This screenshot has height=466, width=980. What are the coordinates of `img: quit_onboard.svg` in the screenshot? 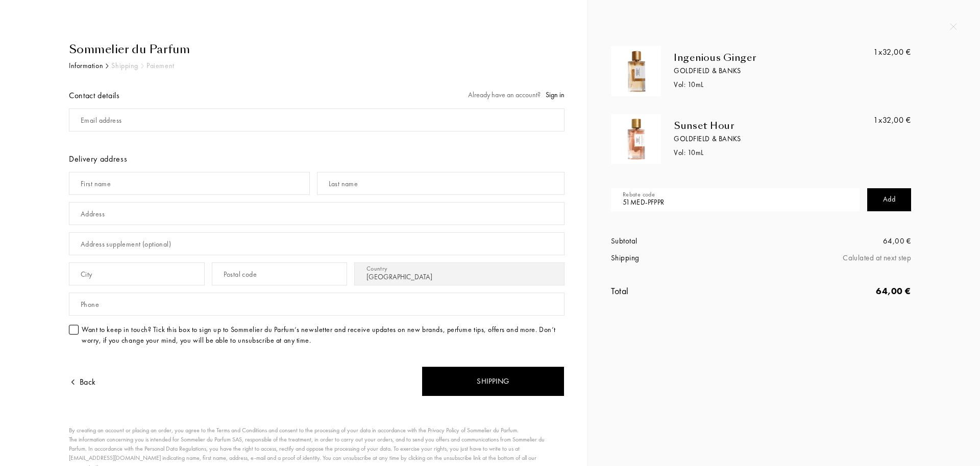 It's located at (954, 27).